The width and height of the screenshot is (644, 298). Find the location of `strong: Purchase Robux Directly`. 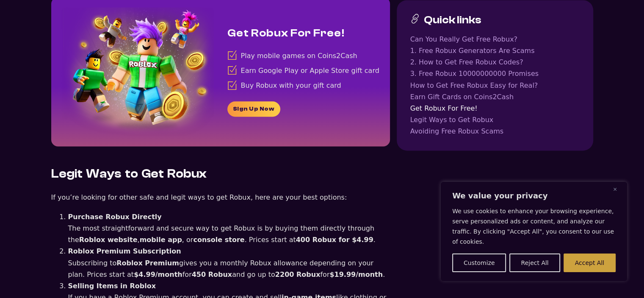

strong: Purchase Robux Directly is located at coordinates (114, 217).